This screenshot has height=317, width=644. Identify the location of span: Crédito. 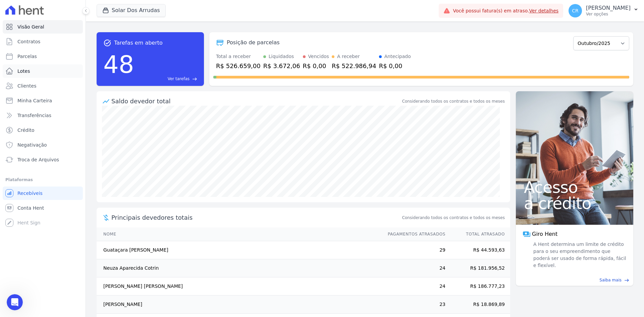
(26, 130).